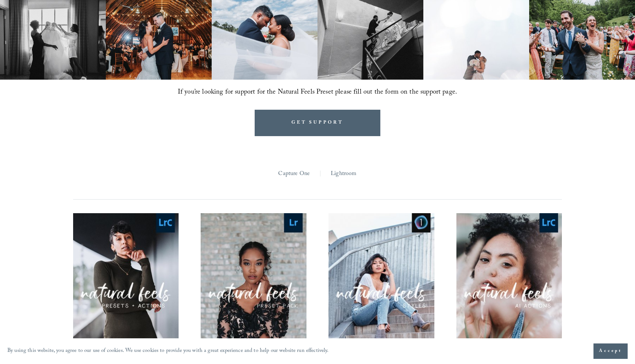  Describe the element at coordinates (610, 351) in the screenshot. I see `button: Accept` at that location.